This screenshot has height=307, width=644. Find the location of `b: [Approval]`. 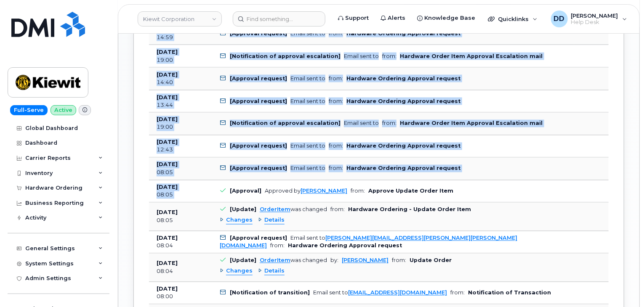

b: [Approval] is located at coordinates (246, 191).